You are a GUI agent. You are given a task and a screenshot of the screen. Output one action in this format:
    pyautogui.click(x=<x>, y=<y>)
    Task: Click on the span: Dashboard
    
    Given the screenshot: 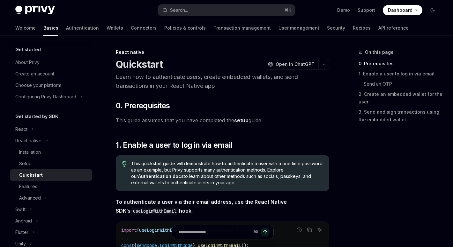 What is the action you would take?
    pyautogui.click(x=400, y=10)
    